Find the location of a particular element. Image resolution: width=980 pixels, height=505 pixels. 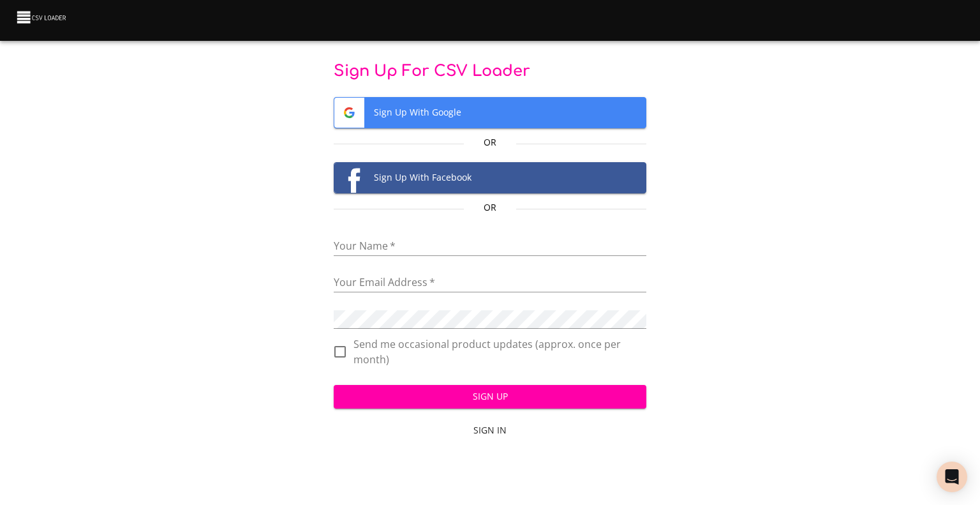

img: Google logo is located at coordinates (349, 112).